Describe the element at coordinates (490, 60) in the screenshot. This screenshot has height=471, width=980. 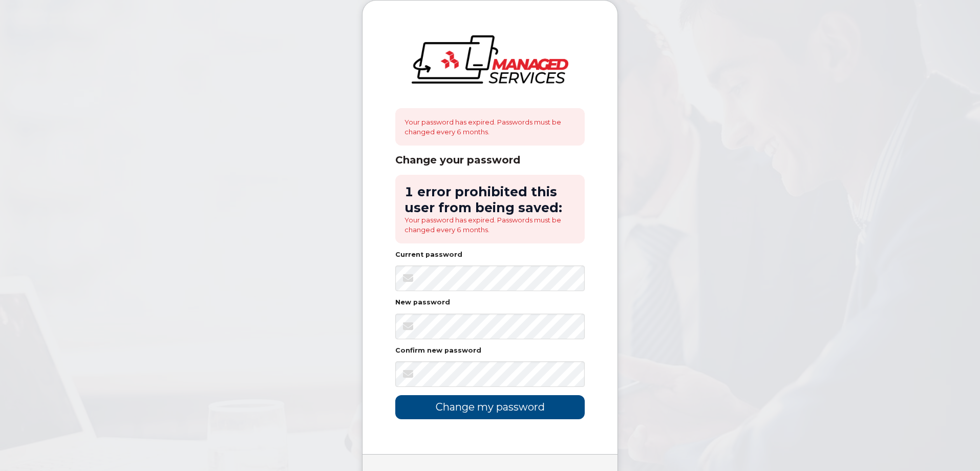
I see `img: logo-large.png` at that location.